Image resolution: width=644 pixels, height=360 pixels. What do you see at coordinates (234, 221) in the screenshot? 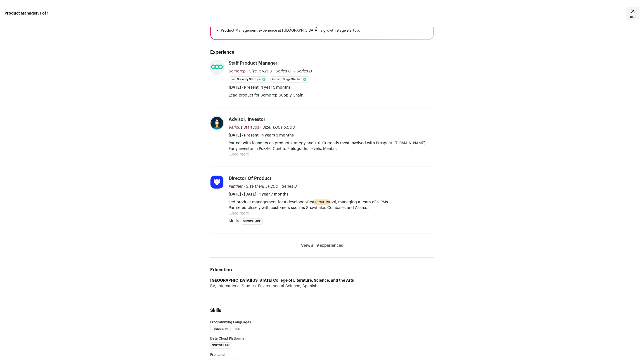
I see `span: Skills:` at bounding box center [234, 221].